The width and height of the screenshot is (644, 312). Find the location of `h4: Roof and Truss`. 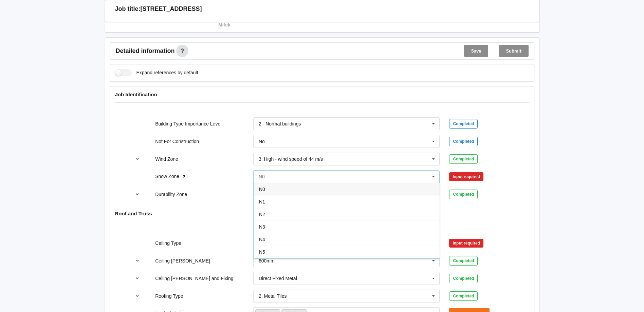

h4: Roof and Truss is located at coordinates (322, 213).